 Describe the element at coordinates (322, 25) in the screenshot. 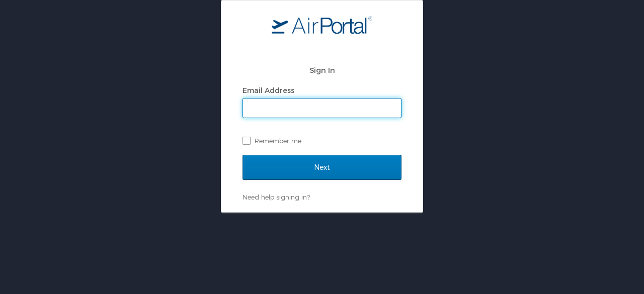

I see `img: logo` at that location.